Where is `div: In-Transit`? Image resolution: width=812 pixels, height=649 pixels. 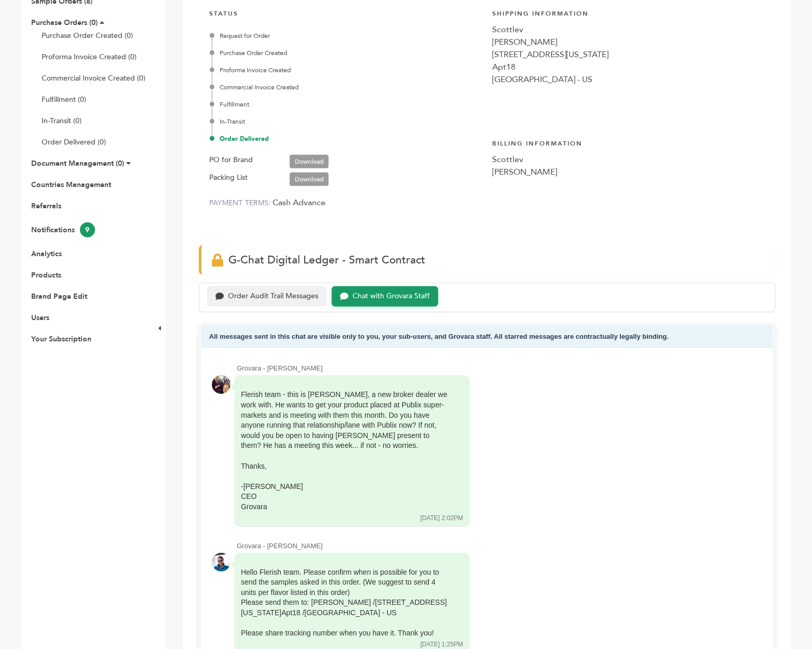 div: In-Transit is located at coordinates (347, 121).